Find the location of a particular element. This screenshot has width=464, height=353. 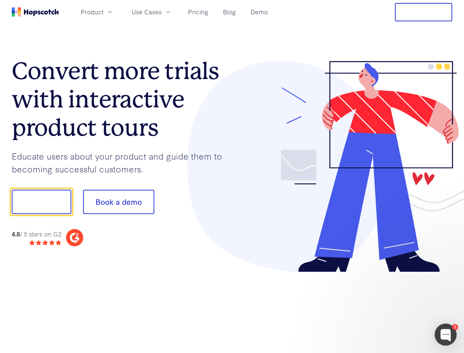

div: 1 is located at coordinates (455, 326).